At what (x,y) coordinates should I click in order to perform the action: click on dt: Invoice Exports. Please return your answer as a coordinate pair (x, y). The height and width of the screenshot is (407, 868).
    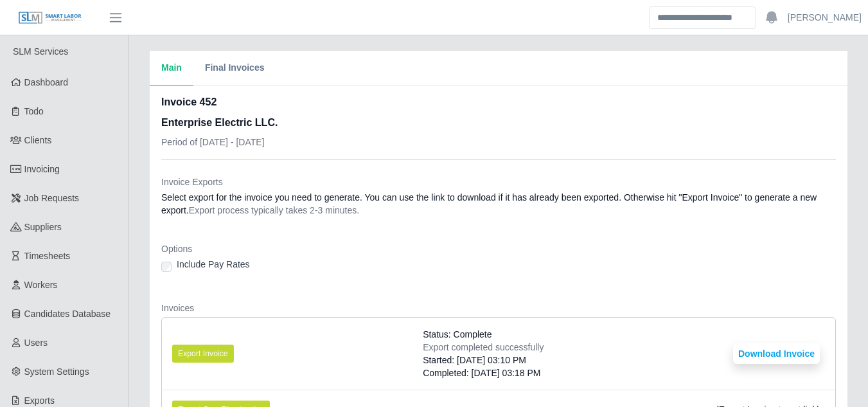
    Looking at the image, I should click on (498, 182).